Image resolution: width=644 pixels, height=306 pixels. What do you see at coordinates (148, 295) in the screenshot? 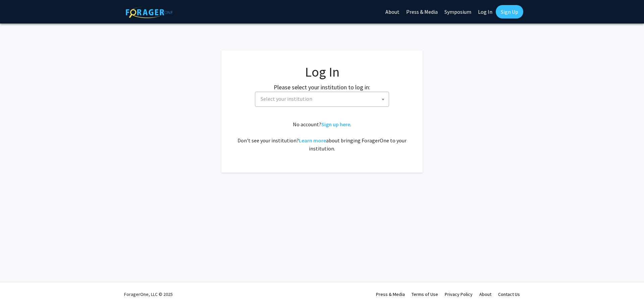
I see `div: ForagerOne, LLC © 2025` at bounding box center [148, 295].